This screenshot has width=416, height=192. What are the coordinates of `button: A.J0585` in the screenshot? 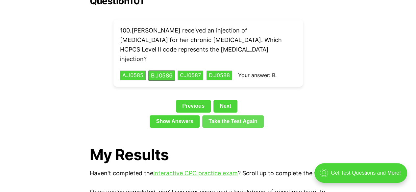 It's located at (133, 76).